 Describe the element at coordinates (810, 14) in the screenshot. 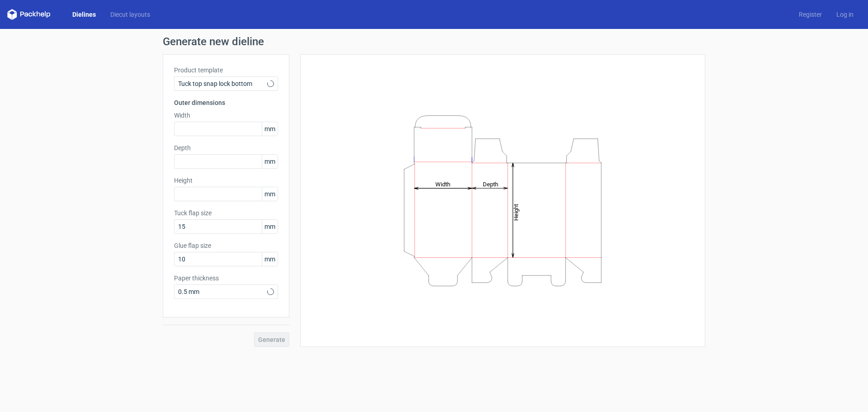

I see `a: Register` at that location.